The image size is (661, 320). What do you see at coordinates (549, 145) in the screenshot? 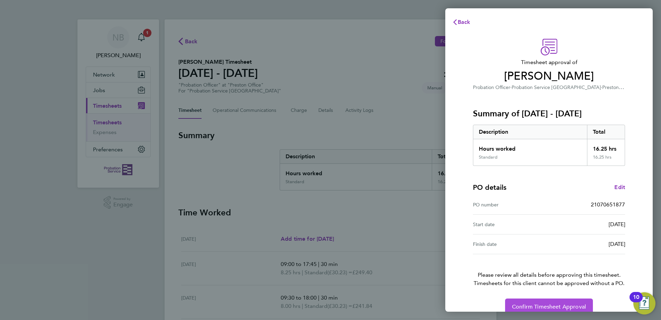
I see `div: Summary of 22 - 28 Sep 2025` at bounding box center [549, 145].